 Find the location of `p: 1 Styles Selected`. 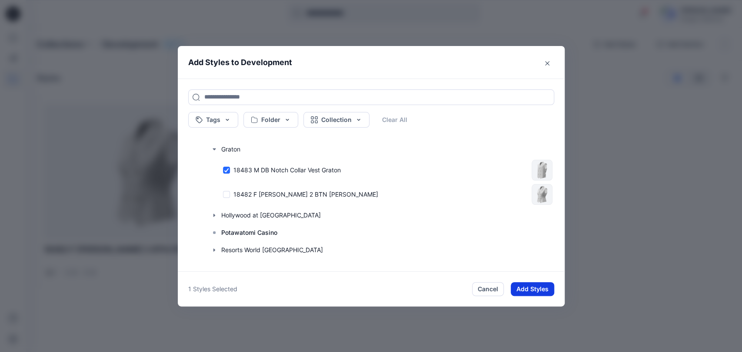

p: 1 Styles Selected is located at coordinates (212, 289).